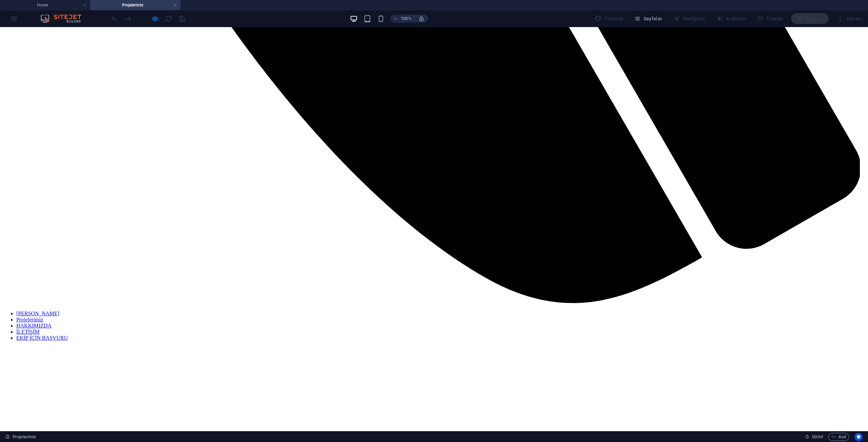 The image size is (868, 442). I want to click on a: İLETİŞİM, so click(28, 305).